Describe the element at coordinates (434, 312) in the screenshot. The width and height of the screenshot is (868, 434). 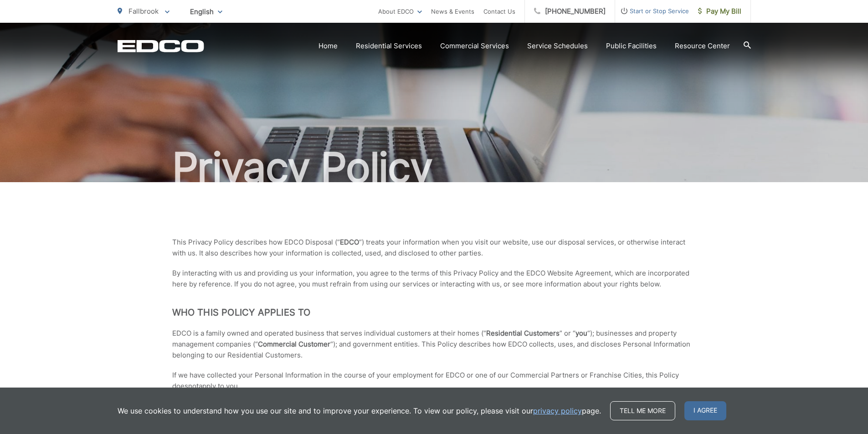
I see `h2: Who This Policy Applies To` at that location.